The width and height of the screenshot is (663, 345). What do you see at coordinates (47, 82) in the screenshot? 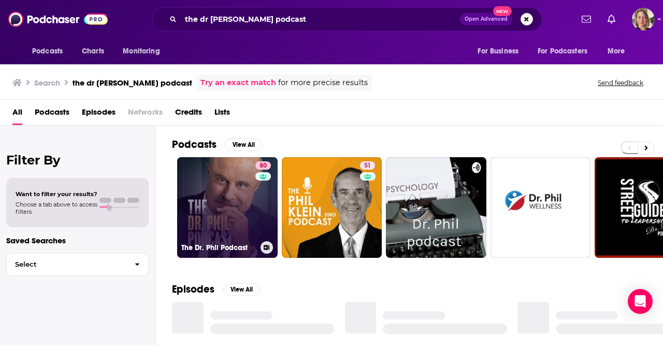
I see `h3: Search` at bounding box center [47, 82].